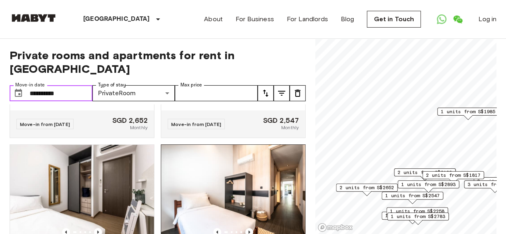 This screenshot has width=506, height=234. I want to click on a: For Landlords, so click(307, 19).